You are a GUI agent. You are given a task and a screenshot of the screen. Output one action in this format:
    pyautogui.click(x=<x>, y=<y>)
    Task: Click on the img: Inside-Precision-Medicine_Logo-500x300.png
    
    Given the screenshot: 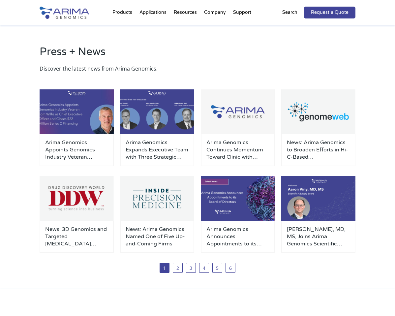 What is the action you would take?
    pyautogui.click(x=157, y=198)
    